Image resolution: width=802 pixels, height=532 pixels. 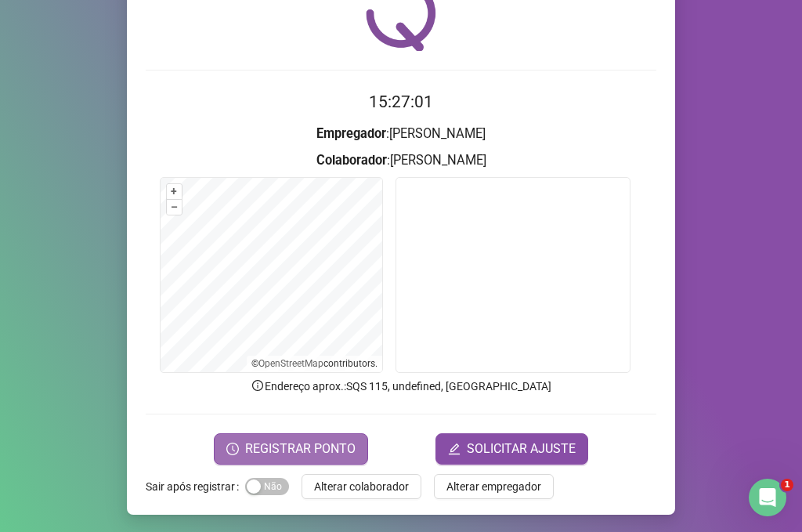 I want to click on button: editSOLICITAR AJUSTE, so click(x=511, y=449).